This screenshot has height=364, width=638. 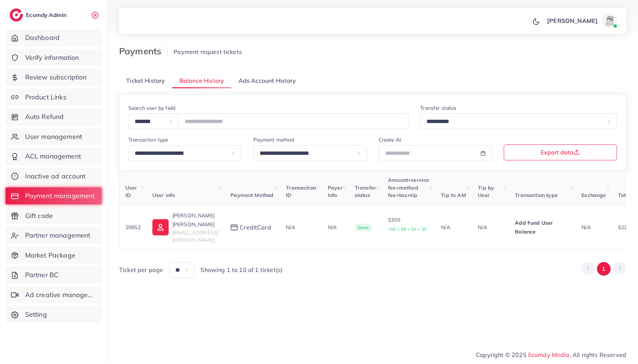 What do you see at coordinates (54, 275) in the screenshot?
I see `a: Partner BC` at bounding box center [54, 275].